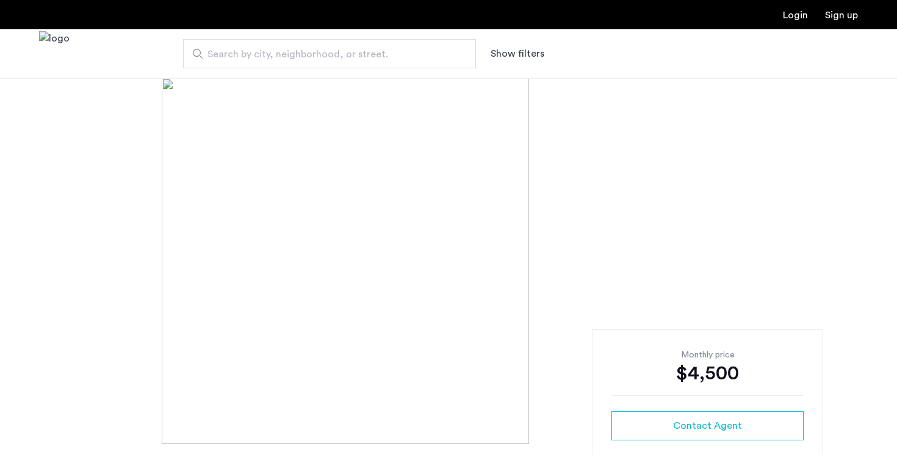 The width and height of the screenshot is (897, 455). What do you see at coordinates (708, 426) in the screenshot?
I see `button: button` at bounding box center [708, 426].